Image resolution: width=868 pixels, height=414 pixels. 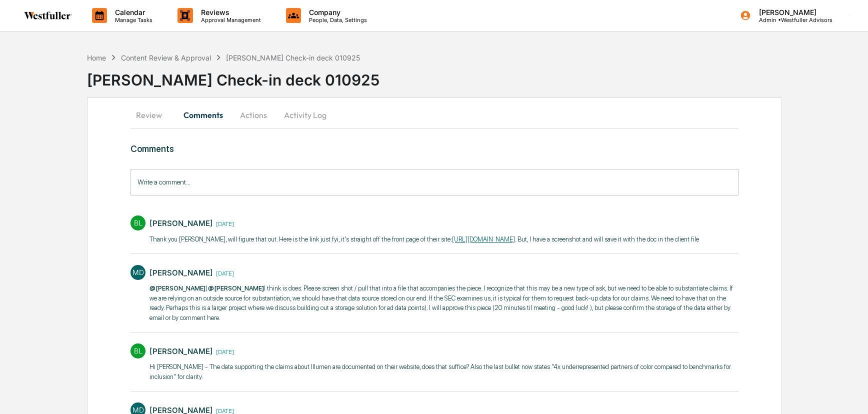 I want to click on p: Approval Management, so click(x=230, y=20).